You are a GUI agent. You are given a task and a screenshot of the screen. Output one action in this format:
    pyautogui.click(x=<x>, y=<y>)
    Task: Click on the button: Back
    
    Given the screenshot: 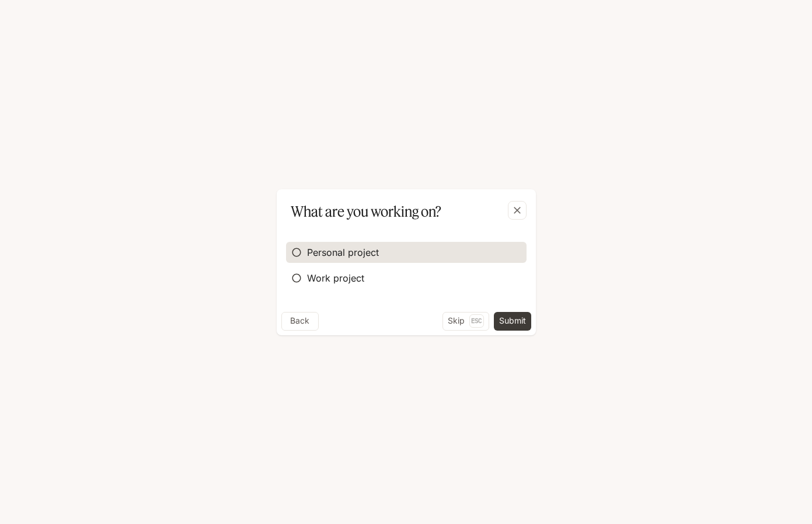 What is the action you would take?
    pyautogui.click(x=300, y=321)
    